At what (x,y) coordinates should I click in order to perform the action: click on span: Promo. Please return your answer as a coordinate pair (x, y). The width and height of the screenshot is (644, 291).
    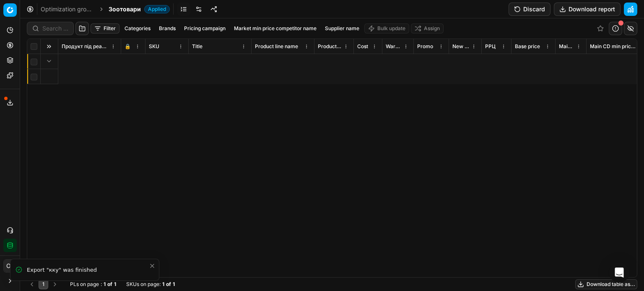
    Looking at the image, I should click on (425, 46).